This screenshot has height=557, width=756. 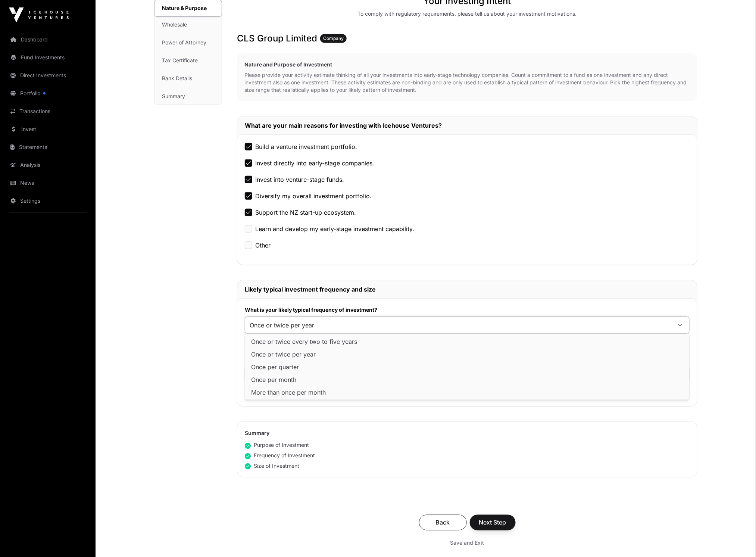 I want to click on span: Once or twice every two to five years, so click(x=304, y=342).